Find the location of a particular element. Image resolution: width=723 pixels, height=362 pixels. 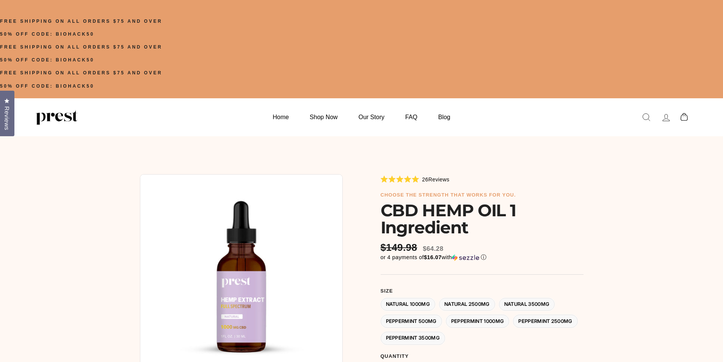

a: Home is located at coordinates (281, 117).